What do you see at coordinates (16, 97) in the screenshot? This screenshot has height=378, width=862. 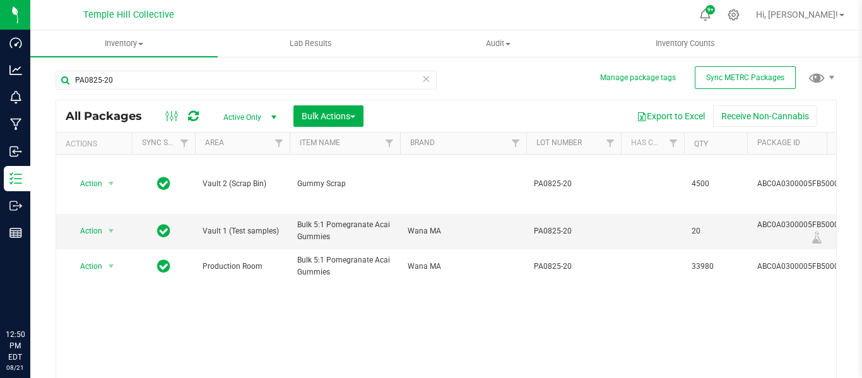 I see `inline-svg: Monitoring` at bounding box center [16, 97].